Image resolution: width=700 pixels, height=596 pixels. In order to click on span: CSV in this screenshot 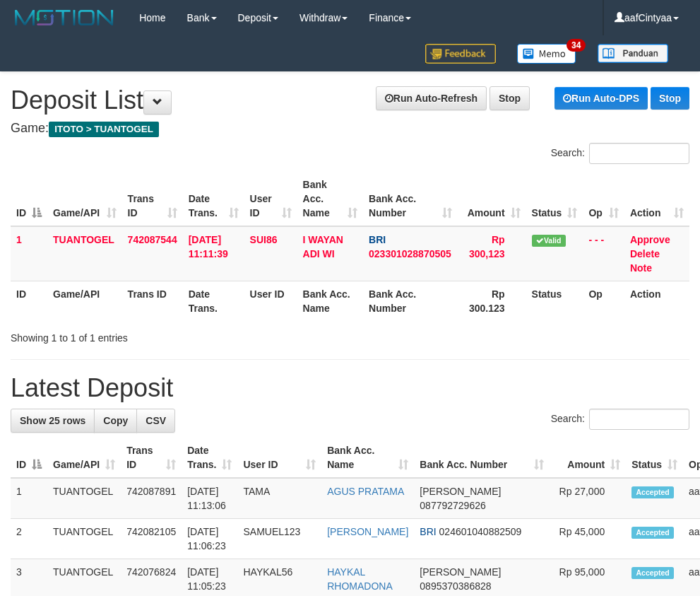, I will do `click(155, 421)`.